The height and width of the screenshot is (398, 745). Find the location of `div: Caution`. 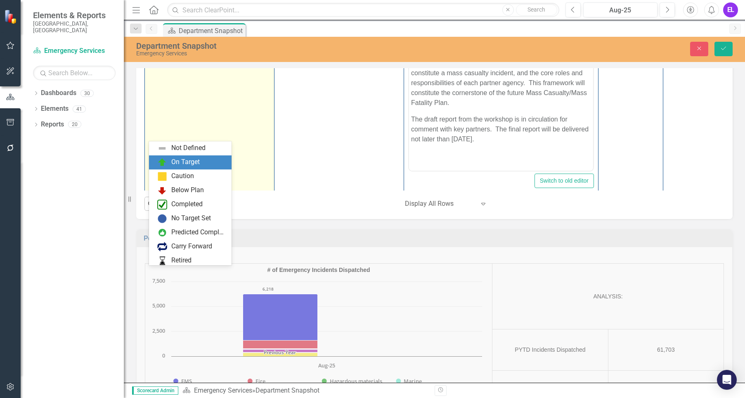

div: Caution is located at coordinates (182, 176).